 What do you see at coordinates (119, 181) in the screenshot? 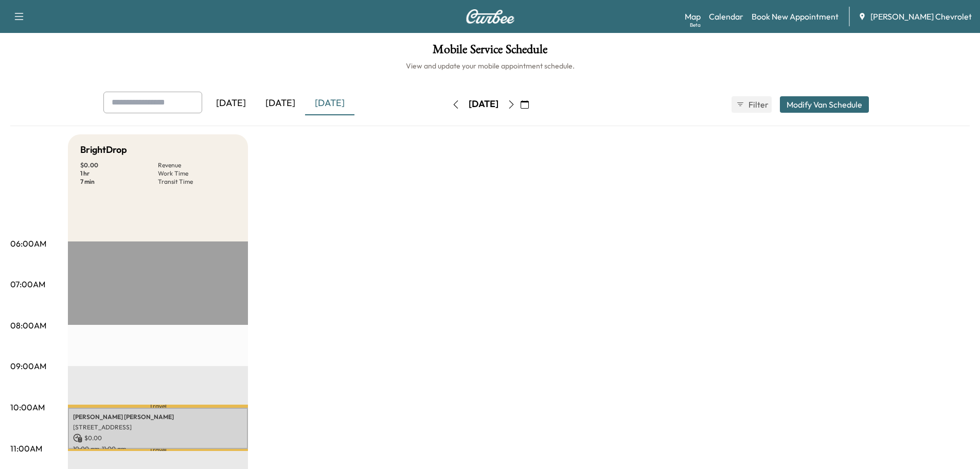
I see `p: 7 min` at bounding box center [119, 181].